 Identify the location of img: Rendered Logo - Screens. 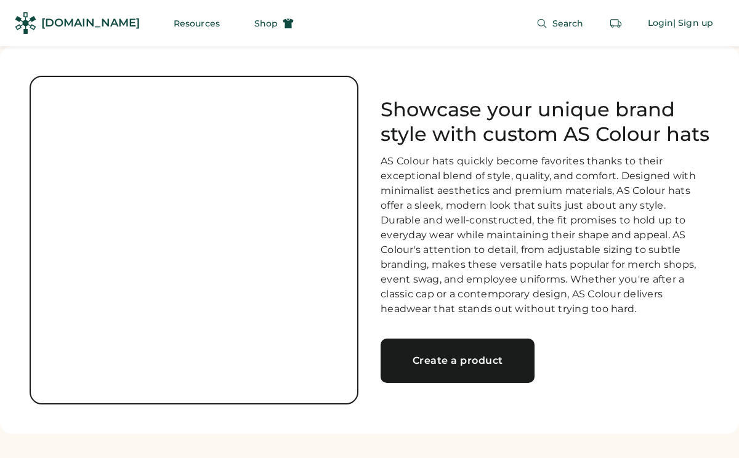
(25, 23).